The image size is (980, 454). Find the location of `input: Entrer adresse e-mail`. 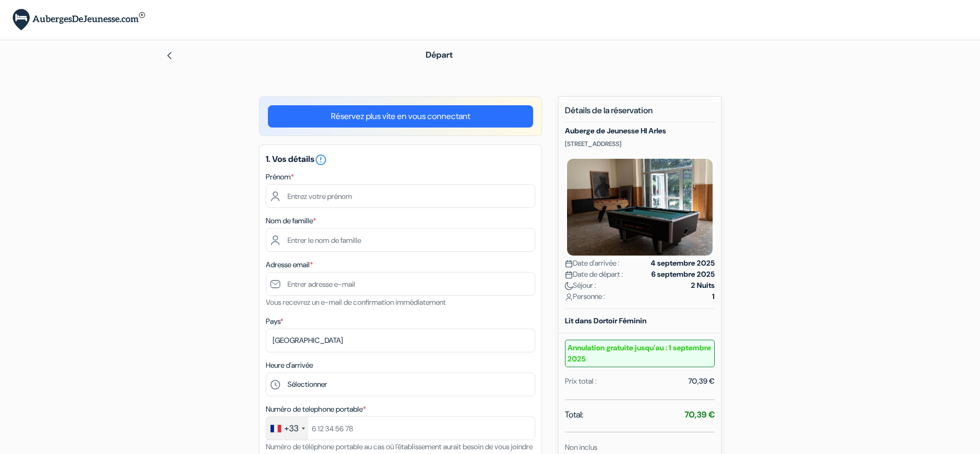

input: Entrer adresse e-mail is located at coordinates (400, 283).